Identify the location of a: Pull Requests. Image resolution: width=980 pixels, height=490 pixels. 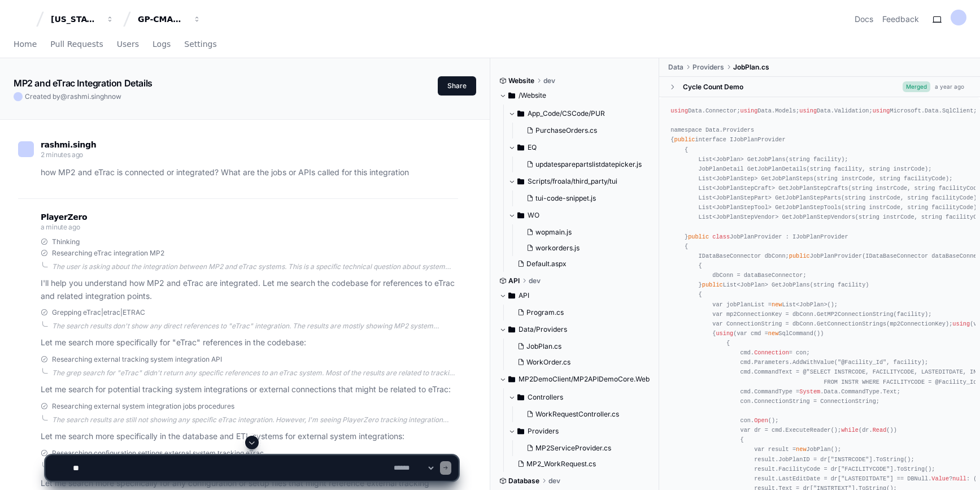
(76, 45).